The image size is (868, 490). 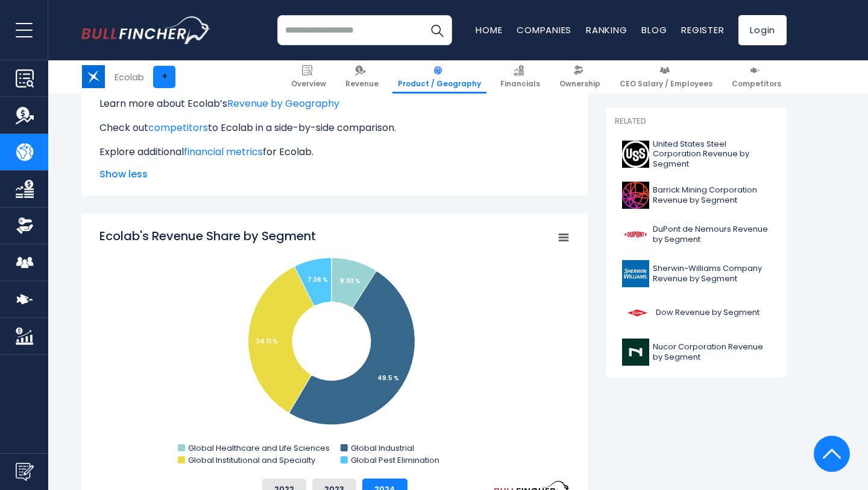 What do you see at coordinates (351, 281) in the screenshot?
I see `tspan: 9.03 %` at bounding box center [351, 281].